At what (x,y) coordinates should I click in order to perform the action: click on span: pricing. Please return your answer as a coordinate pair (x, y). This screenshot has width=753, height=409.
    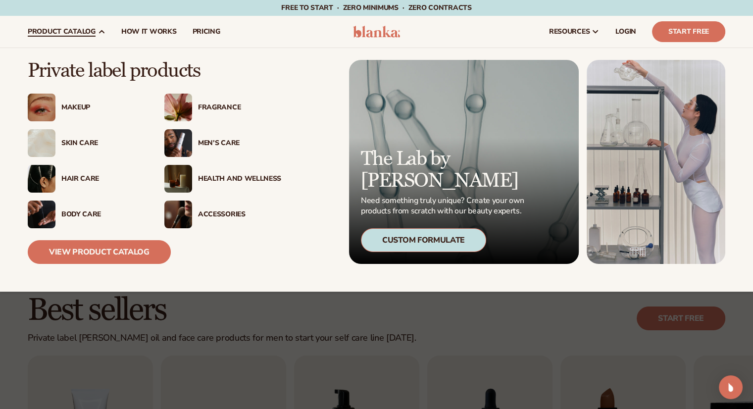
    Looking at the image, I should click on (206, 32).